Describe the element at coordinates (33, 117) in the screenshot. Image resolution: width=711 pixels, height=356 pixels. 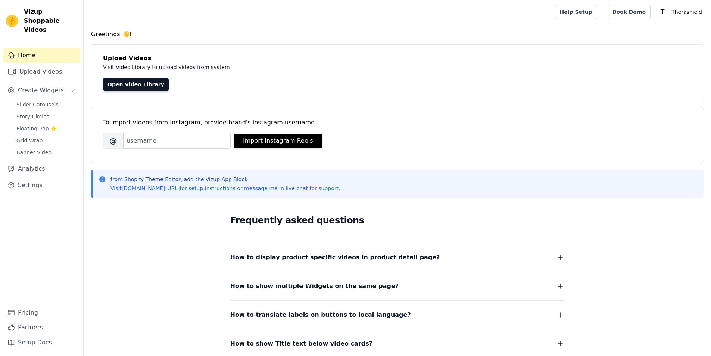
I see `span: Story Circles` at that location.